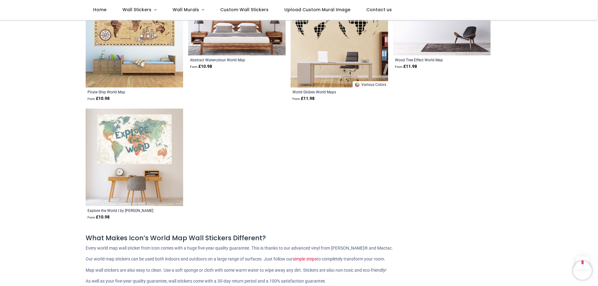 This screenshot has width=598, height=286. I want to click on a: Wood Tree Effect World Map, so click(432, 60).